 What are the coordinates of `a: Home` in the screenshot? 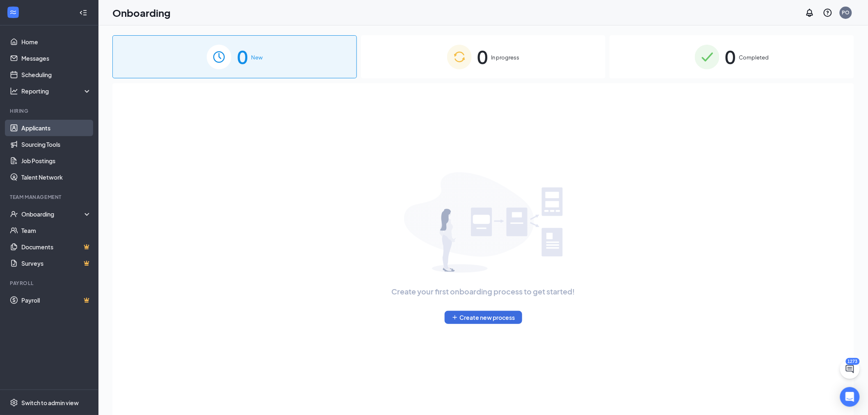 It's located at (56, 42).